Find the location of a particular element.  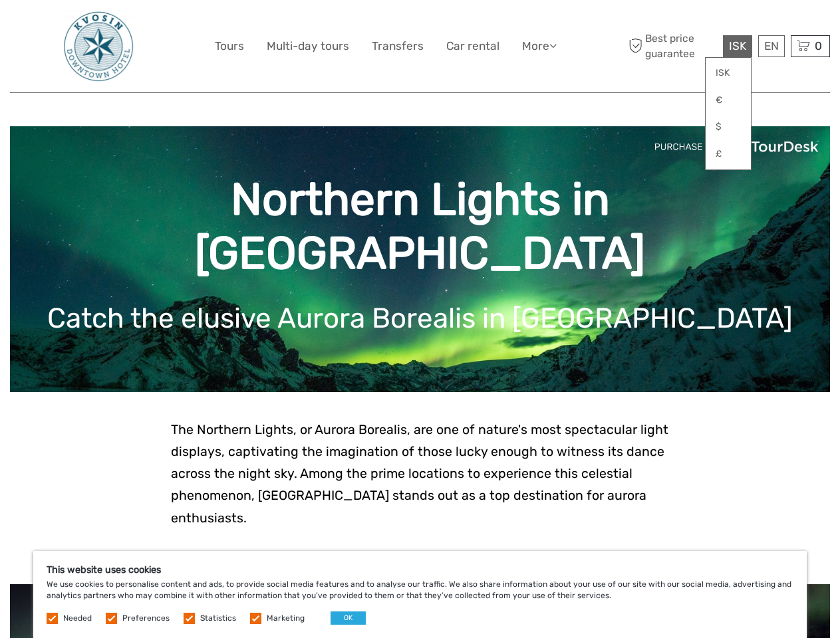

div: EN is located at coordinates (771, 46).